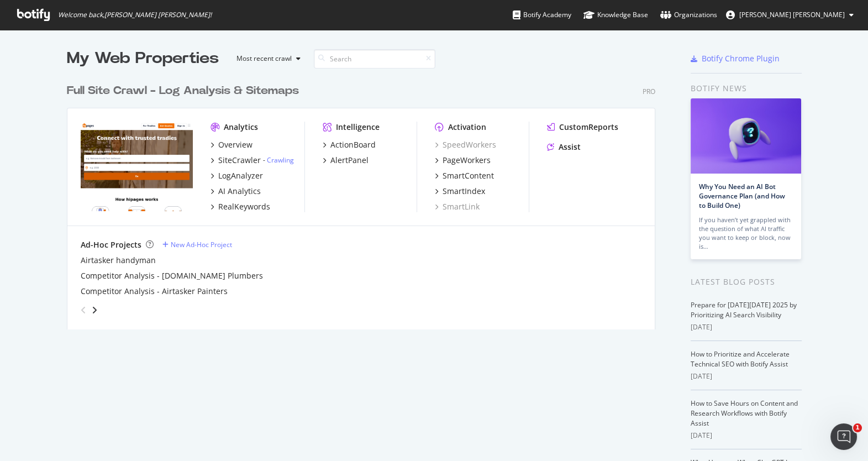 Image resolution: width=868 pixels, height=461 pixels. Describe the element at coordinates (375, 59) in the screenshot. I see `input: Search` at that location.